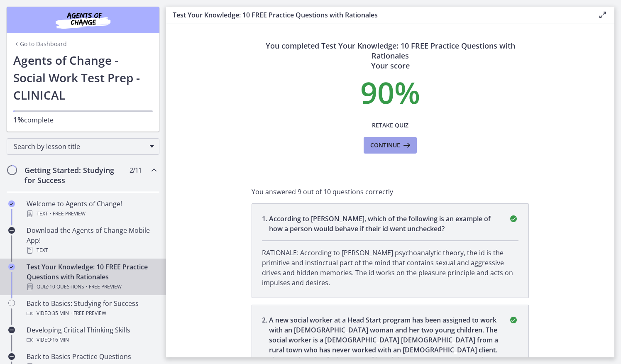 This screenshot has width=621, height=364. What do you see at coordinates (60, 340) in the screenshot?
I see `span: · 16 min` at bounding box center [60, 340].